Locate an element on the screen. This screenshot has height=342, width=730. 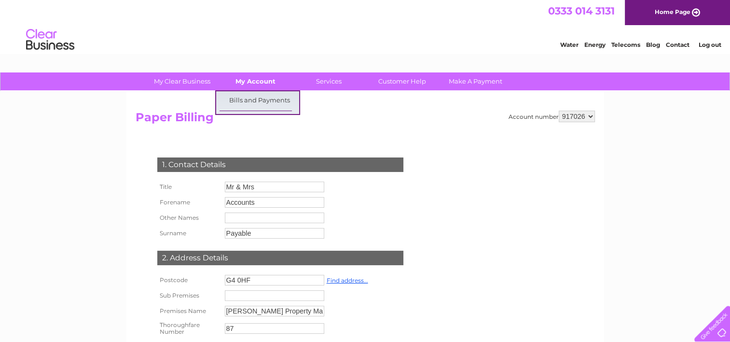
img: logo.png is located at coordinates (50, 40).